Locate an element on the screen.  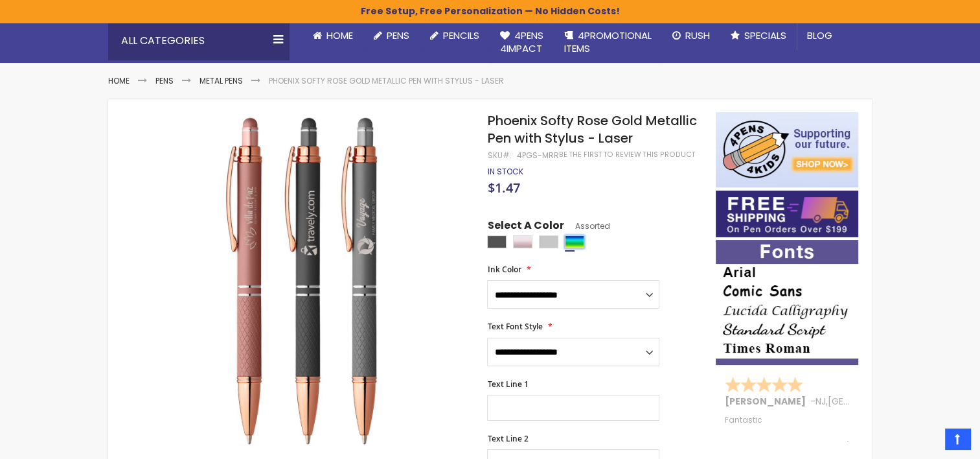
span: Select A Color is located at coordinates (525, 227).